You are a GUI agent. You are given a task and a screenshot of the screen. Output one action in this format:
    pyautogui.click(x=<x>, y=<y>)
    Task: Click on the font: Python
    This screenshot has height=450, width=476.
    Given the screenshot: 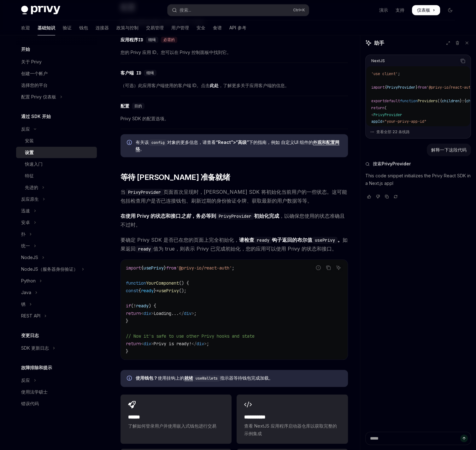 What is the action you would take?
    pyautogui.click(x=28, y=280)
    